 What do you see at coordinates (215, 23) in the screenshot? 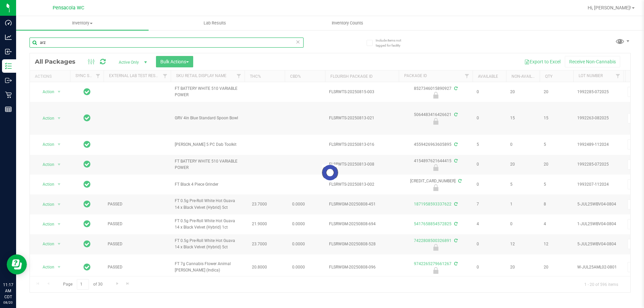
I see `a: Lab Results` at bounding box center [215, 23].